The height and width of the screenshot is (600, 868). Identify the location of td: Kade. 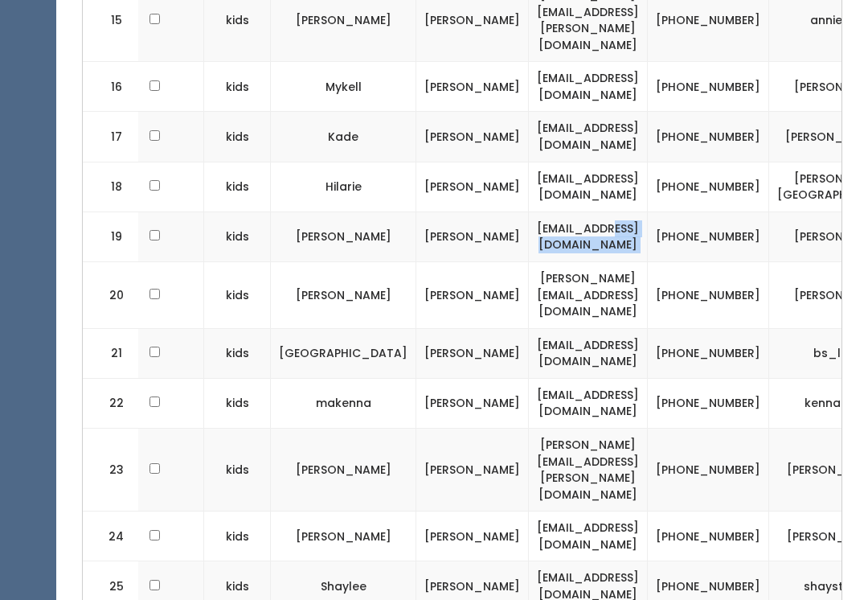
(343, 137).